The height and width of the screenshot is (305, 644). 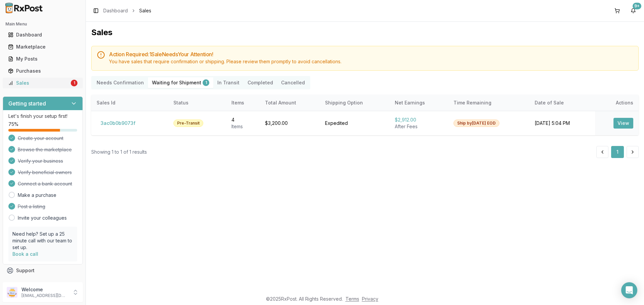 I want to click on span: Create your account, so click(x=41, y=138).